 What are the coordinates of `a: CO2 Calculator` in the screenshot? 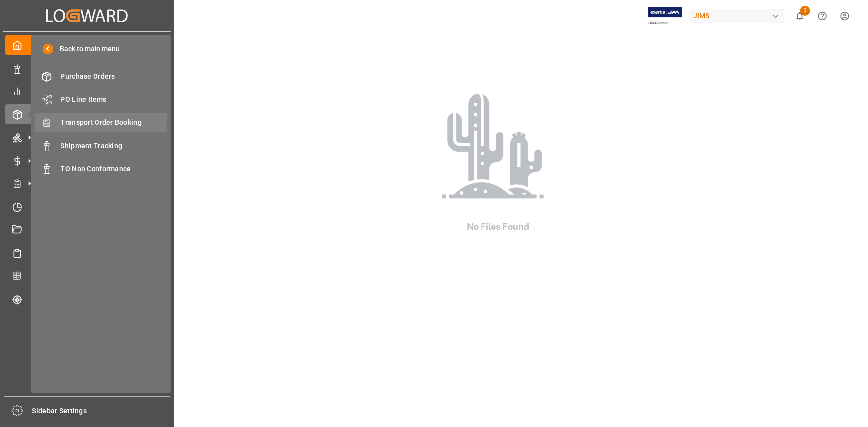 It's located at (87, 276).